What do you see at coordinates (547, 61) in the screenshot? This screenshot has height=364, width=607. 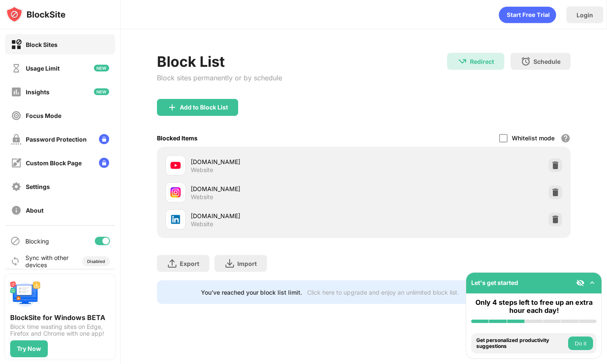 I see `div: Schedule` at bounding box center [547, 61].